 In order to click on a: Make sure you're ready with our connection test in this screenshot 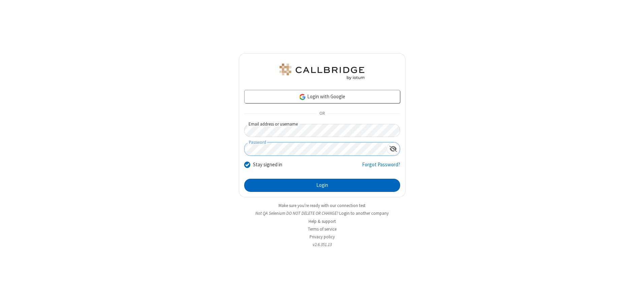, I will do `click(322, 205)`.